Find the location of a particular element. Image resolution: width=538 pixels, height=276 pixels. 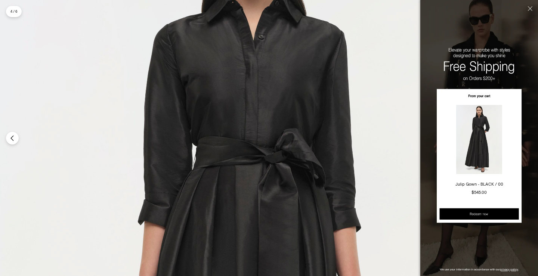

a: privacy policy is located at coordinates (509, 269).